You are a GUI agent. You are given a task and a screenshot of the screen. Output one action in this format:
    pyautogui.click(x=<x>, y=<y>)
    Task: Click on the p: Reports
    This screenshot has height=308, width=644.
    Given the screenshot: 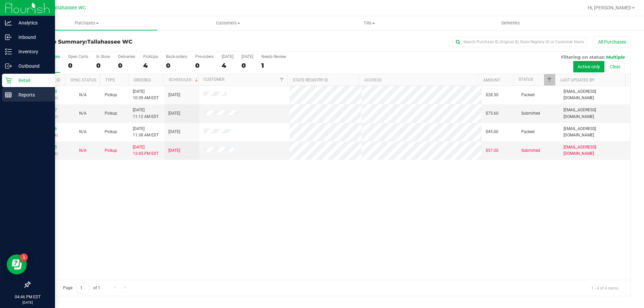 What is the action you would take?
    pyautogui.click(x=32, y=95)
    